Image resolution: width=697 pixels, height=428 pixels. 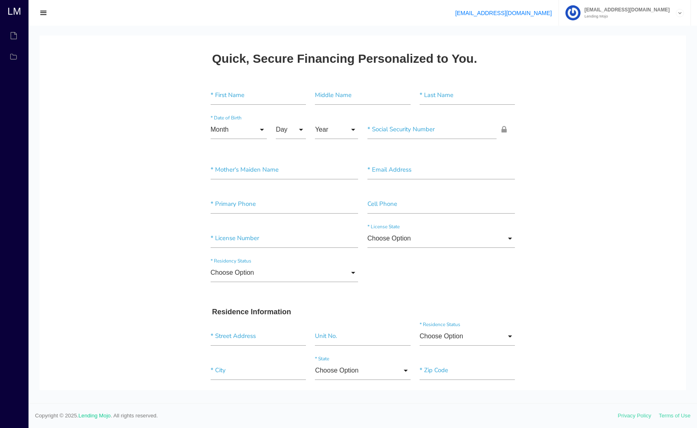 I want to click on h3: Residence Information, so click(x=323, y=277).